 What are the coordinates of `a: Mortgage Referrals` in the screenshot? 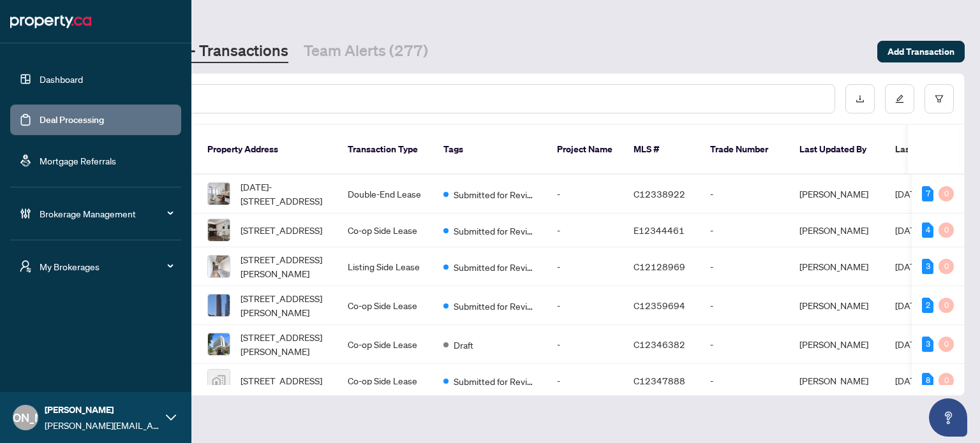 It's located at (78, 161).